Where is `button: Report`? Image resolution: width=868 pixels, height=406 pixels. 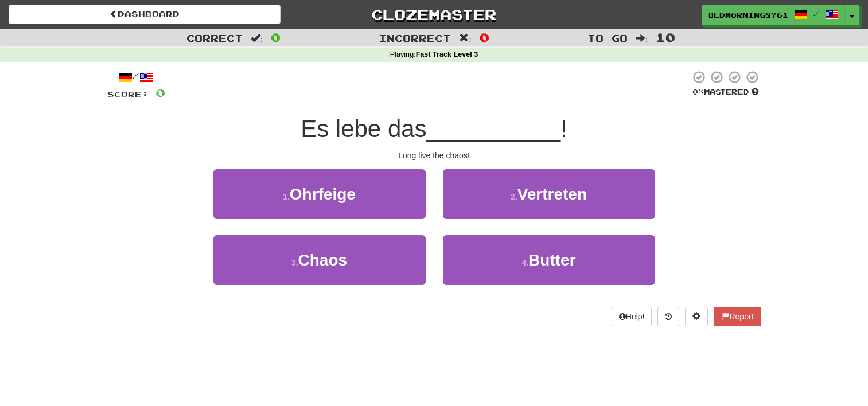
button: Report is located at coordinates (737, 317).